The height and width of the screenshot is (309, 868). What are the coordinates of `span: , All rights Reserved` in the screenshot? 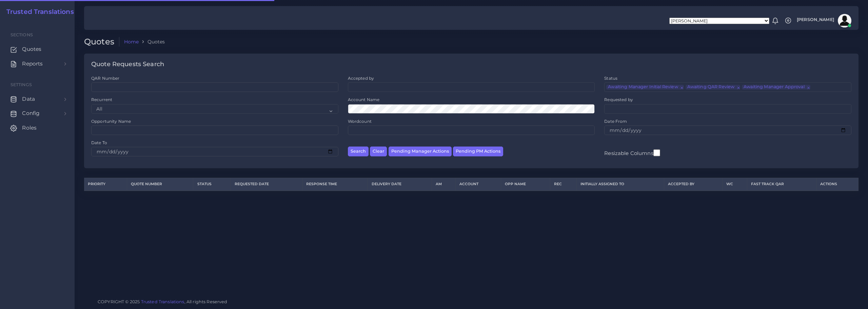 It's located at (206, 302).